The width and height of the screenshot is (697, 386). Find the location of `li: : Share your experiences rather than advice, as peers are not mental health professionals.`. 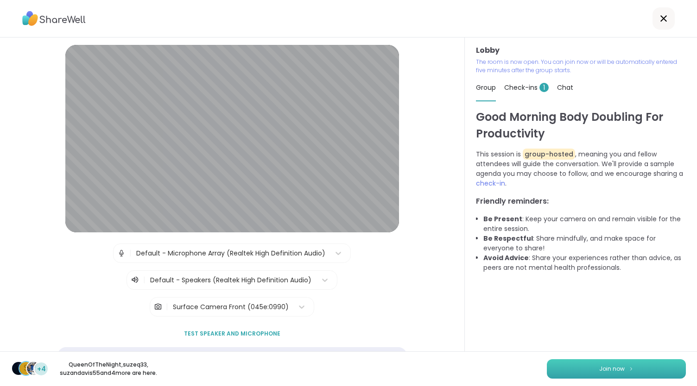

li: : Share your experiences rather than advice, as peers are not mental health professionals. is located at coordinates (584, 263).